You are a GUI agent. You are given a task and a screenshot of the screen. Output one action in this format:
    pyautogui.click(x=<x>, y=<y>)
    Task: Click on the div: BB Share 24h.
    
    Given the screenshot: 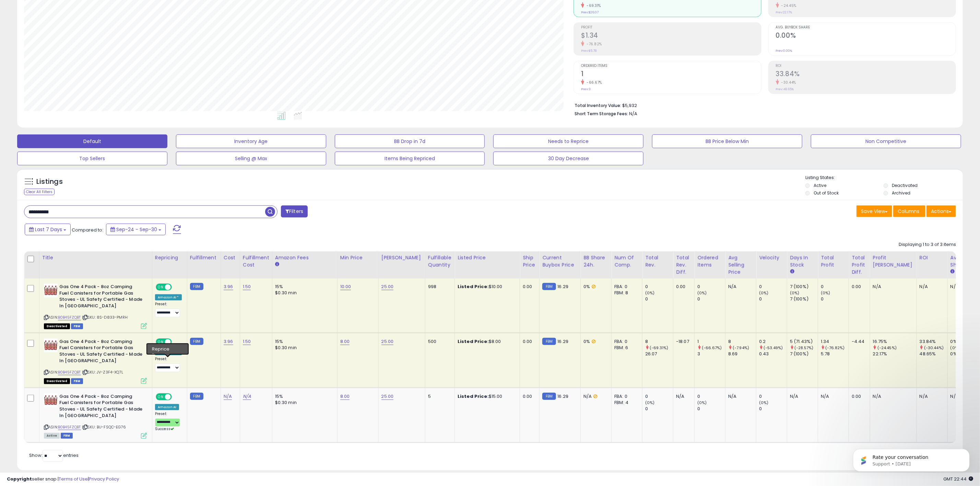 What is the action you would take?
    pyautogui.click(x=596, y=261)
    